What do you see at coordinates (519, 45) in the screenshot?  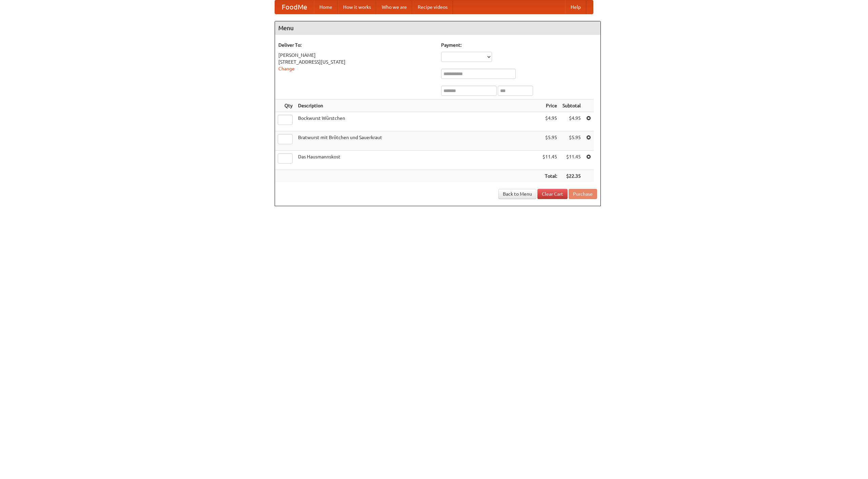 I see `h5: Payment:` at bounding box center [519, 45].